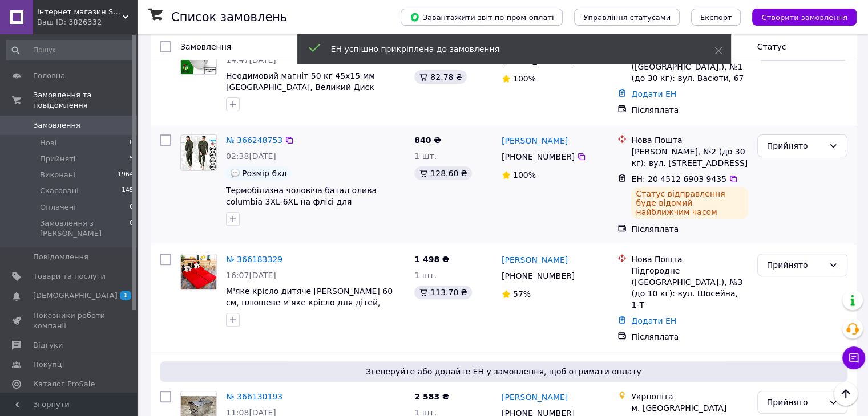  I want to click on span: 1, so click(126, 296).